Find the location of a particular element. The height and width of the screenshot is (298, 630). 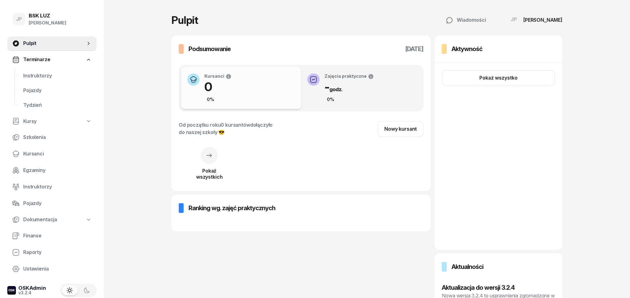

span: Raporty is located at coordinates (57, 252).